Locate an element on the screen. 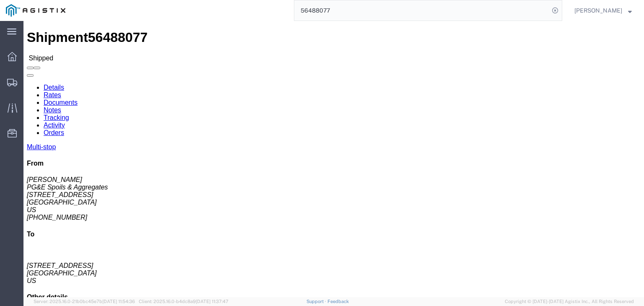 This screenshot has height=306, width=644. span: Client: 2025.16.0-b4dc8a9 is located at coordinates (183, 302).